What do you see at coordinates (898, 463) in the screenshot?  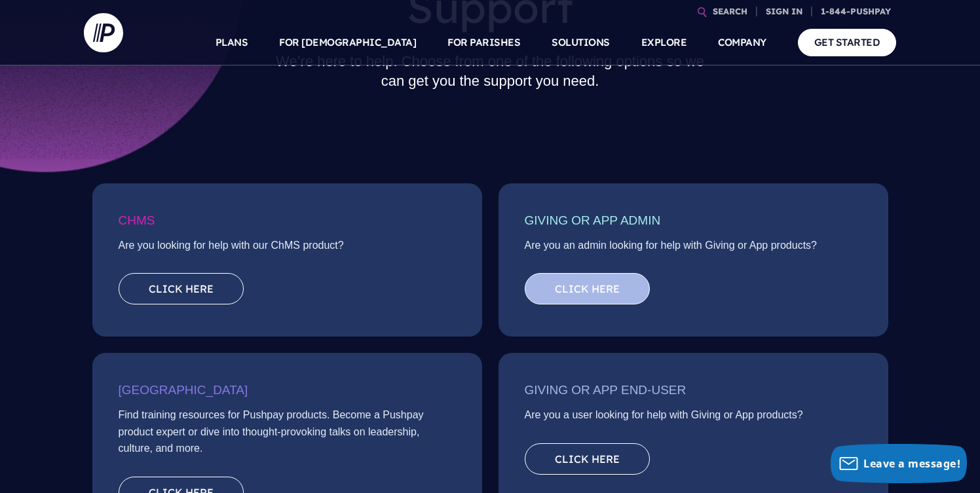 I see `button: Leave a message!` at bounding box center [898, 463].